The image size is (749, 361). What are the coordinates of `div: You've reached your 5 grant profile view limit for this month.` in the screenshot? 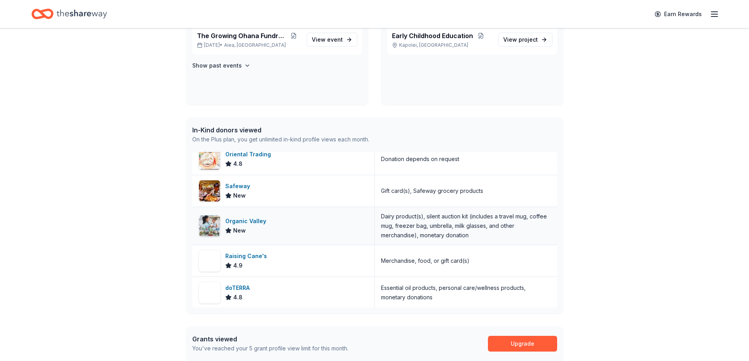 It's located at (270, 349).